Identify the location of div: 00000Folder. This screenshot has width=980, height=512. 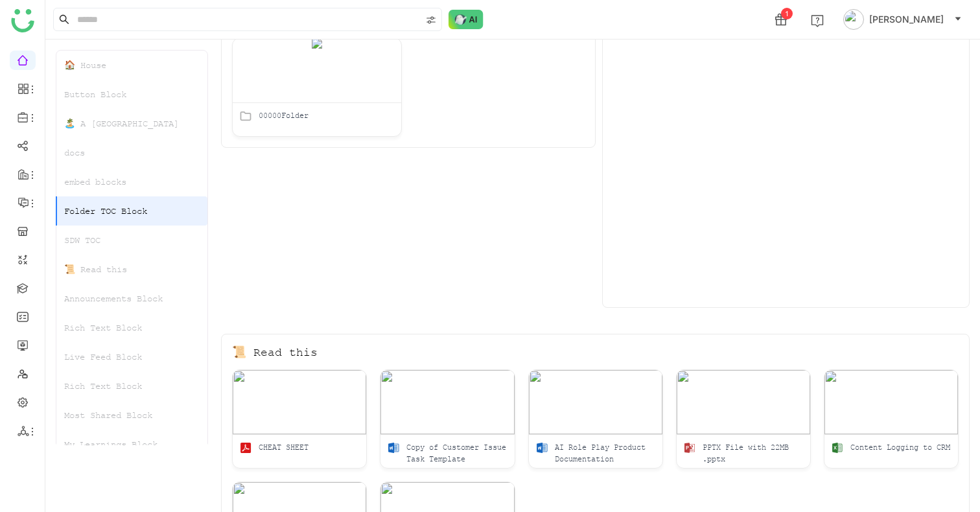
(283, 116).